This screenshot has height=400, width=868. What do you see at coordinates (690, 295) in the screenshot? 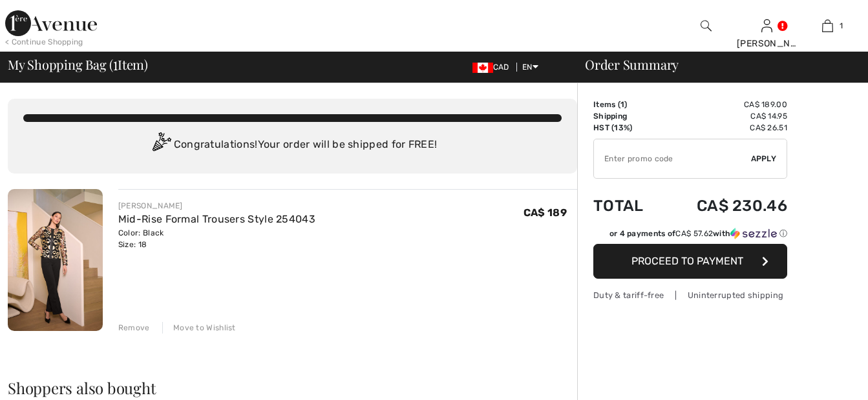
I see `div: Duty & tariff-free | Uninterrupted shipping` at bounding box center [690, 295].